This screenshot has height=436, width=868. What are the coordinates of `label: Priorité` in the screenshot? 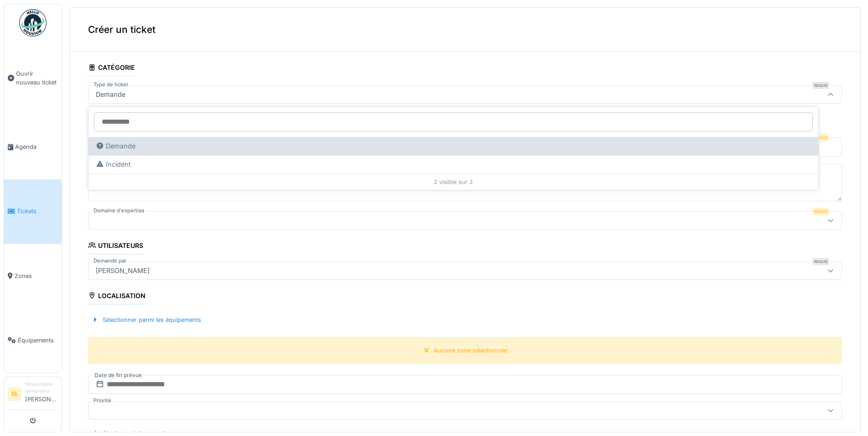 It's located at (102, 400).